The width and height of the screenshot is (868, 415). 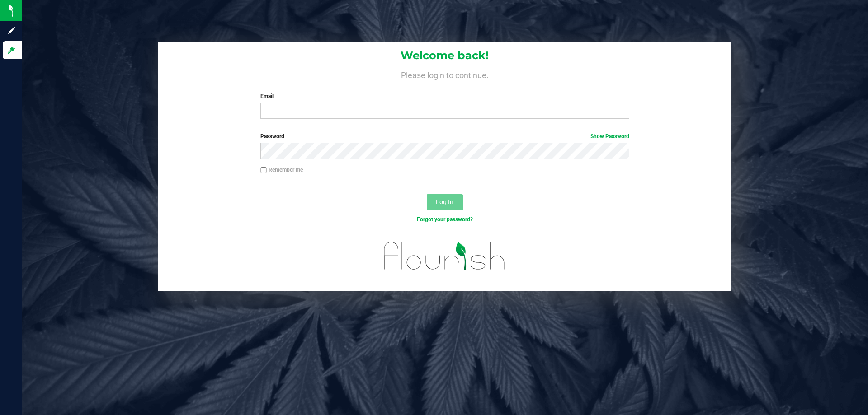 I want to click on a: Show Password, so click(x=610, y=137).